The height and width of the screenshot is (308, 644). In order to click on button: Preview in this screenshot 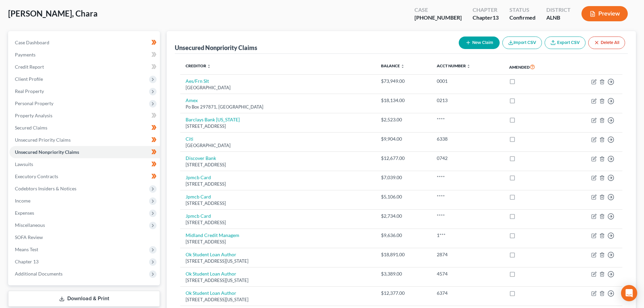, I will do `click(605, 14)`.